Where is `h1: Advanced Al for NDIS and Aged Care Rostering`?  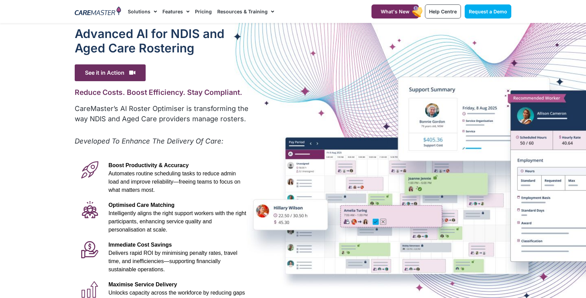 h1: Advanced Al for NDIS and Aged Care Rostering is located at coordinates (162, 41).